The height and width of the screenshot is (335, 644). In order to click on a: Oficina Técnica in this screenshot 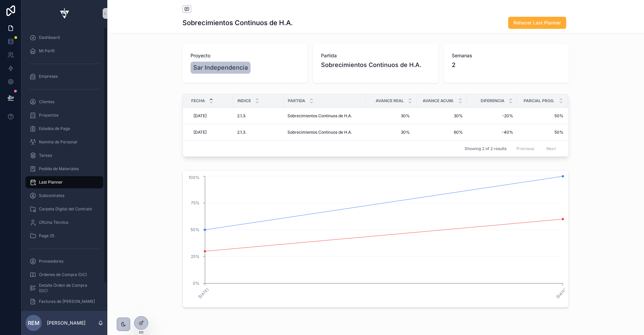, I will do `click(65, 223)`.